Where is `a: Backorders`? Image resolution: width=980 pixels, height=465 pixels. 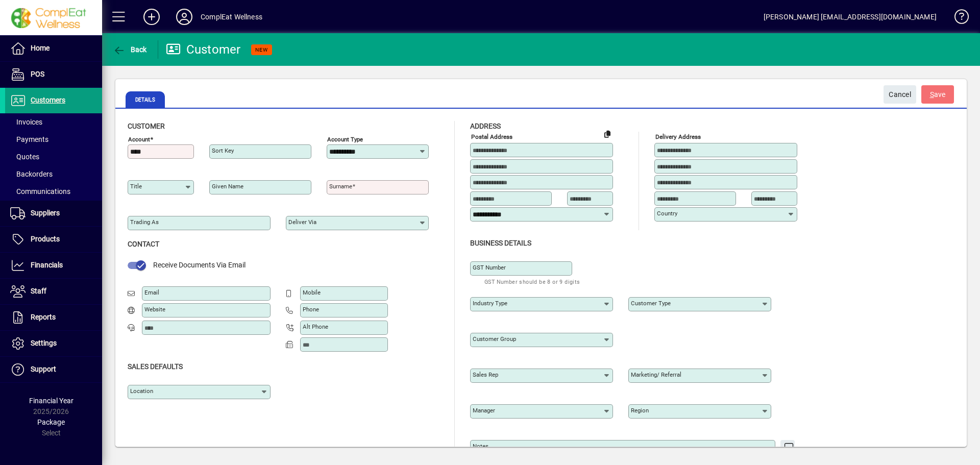
a: Backorders is located at coordinates (54, 174).